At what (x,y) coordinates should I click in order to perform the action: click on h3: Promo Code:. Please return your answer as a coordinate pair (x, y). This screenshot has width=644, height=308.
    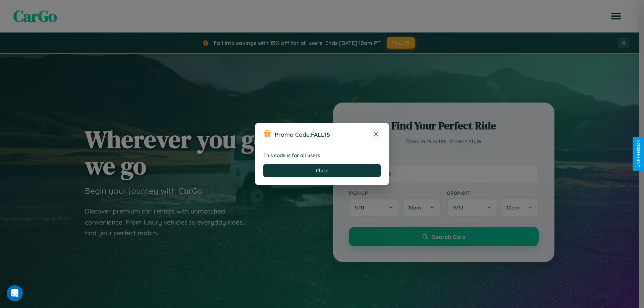
    Looking at the image, I should click on (323, 135).